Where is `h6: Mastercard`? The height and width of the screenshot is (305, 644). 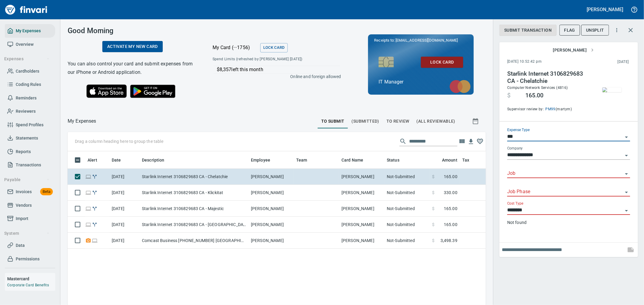 h6: Mastercard is located at coordinates (31, 279).